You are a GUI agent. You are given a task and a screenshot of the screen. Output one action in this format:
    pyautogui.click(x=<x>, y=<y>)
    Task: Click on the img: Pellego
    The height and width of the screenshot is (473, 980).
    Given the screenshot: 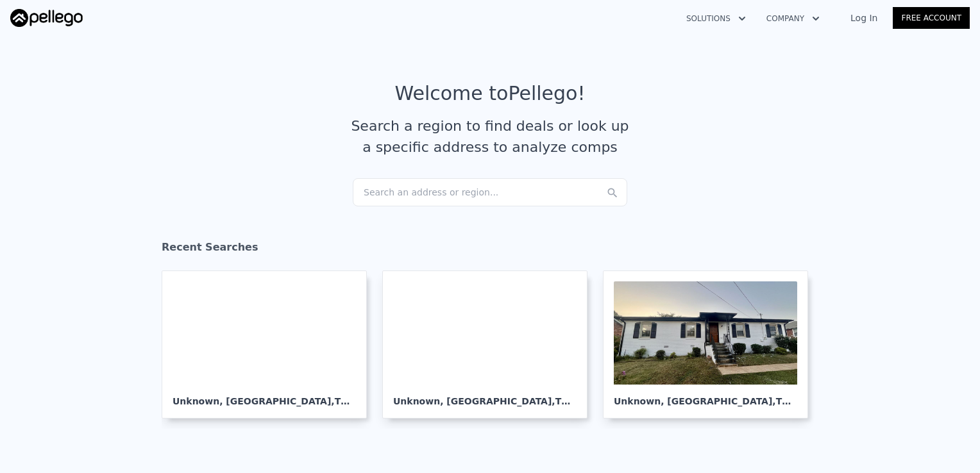 What is the action you would take?
    pyautogui.click(x=46, y=18)
    